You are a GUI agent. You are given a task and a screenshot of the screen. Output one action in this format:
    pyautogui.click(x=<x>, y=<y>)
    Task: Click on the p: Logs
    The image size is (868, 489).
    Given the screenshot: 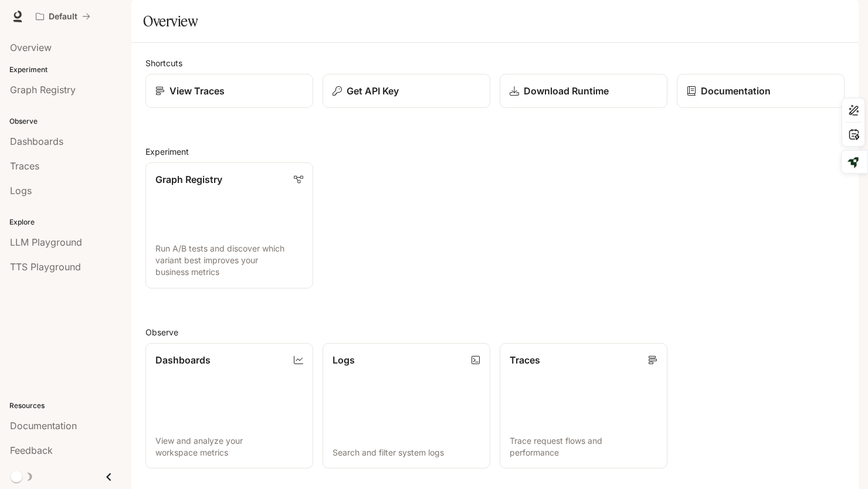 What is the action you would take?
    pyautogui.click(x=344, y=360)
    